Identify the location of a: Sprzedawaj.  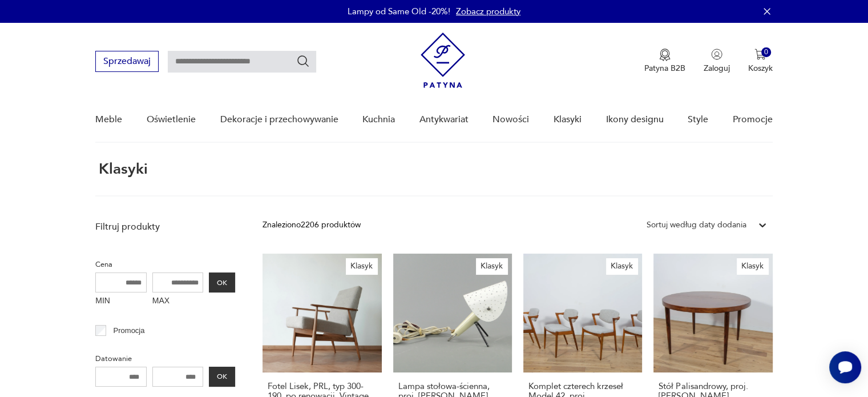
(127, 62).